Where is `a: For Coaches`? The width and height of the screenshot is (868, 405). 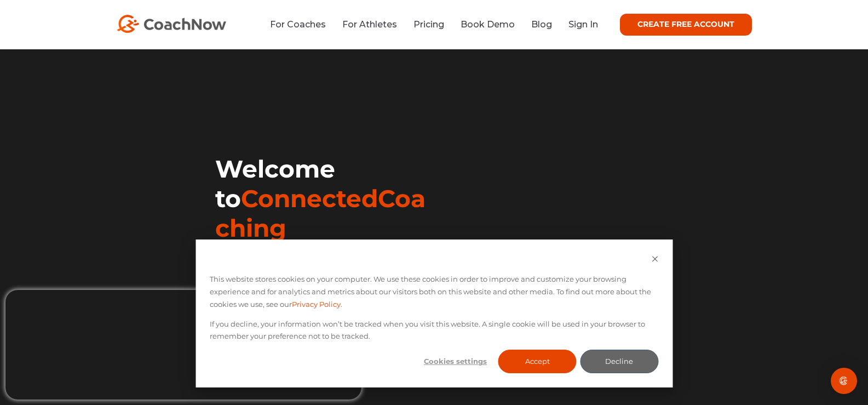
a: For Coaches is located at coordinates (298, 24).